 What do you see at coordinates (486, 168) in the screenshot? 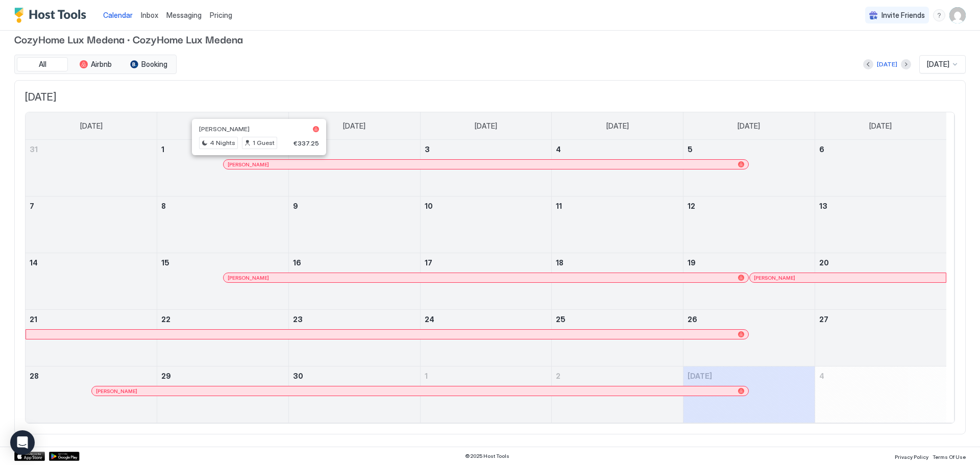
I see `td: September 3, 2025` at bounding box center [486, 168].